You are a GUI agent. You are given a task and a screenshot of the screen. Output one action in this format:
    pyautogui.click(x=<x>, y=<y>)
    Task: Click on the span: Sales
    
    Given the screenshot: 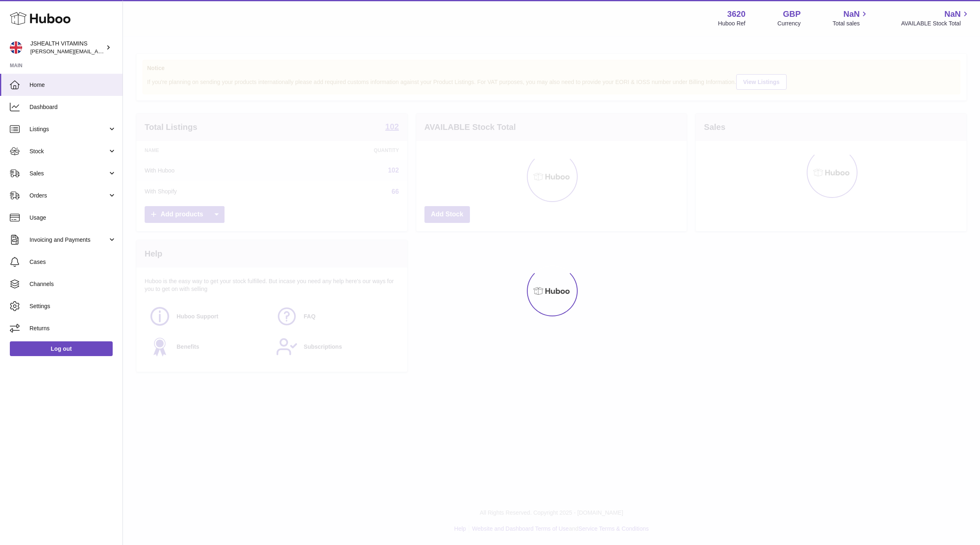 What is the action you would take?
    pyautogui.click(x=68, y=173)
    